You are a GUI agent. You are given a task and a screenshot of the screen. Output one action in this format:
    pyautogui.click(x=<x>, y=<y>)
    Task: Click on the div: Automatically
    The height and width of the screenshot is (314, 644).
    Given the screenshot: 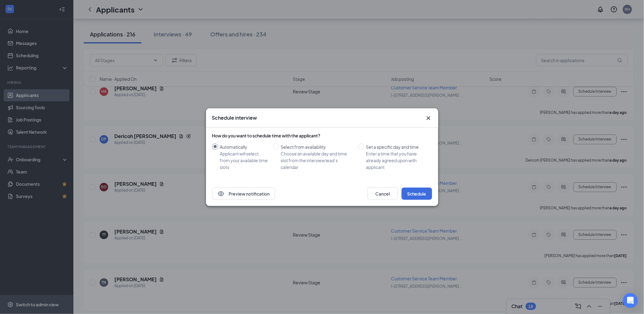 What is the action you would take?
    pyautogui.click(x=244, y=146)
    